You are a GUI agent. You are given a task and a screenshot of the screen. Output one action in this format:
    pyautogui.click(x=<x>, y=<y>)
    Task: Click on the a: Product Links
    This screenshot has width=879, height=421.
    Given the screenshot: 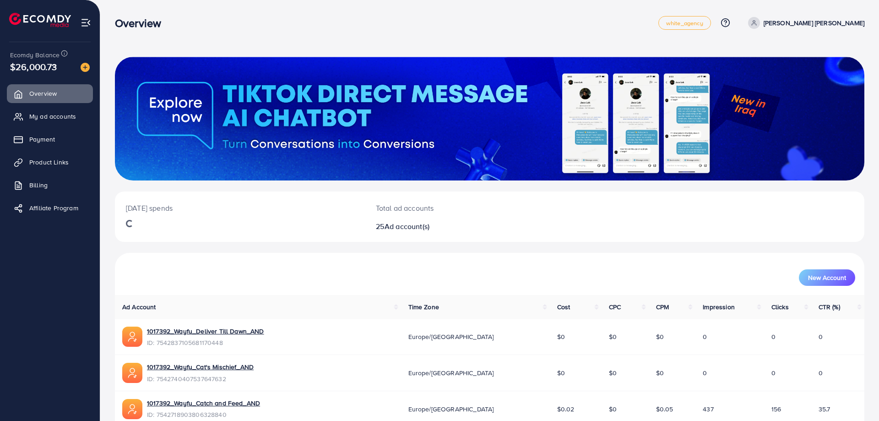 What is the action you would take?
    pyautogui.click(x=50, y=162)
    